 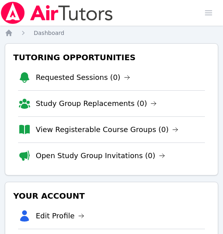 What do you see at coordinates (49, 33) in the screenshot?
I see `span: Dashboard` at bounding box center [49, 33].